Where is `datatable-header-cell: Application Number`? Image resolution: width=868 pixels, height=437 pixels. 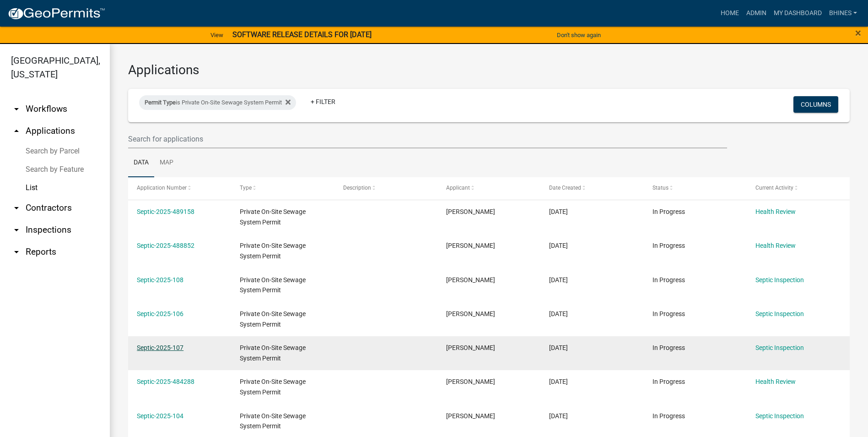 datatable-header-cell: Application Number is located at coordinates (179, 188).